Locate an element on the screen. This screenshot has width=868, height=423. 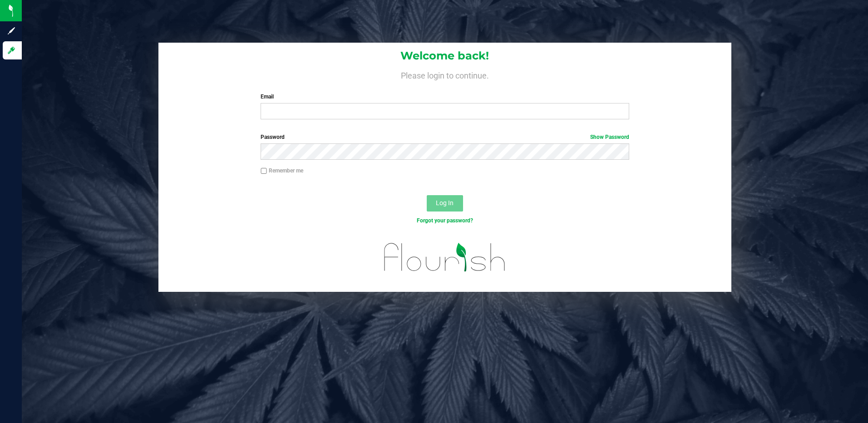
a: Forgot your password? is located at coordinates (445, 220).